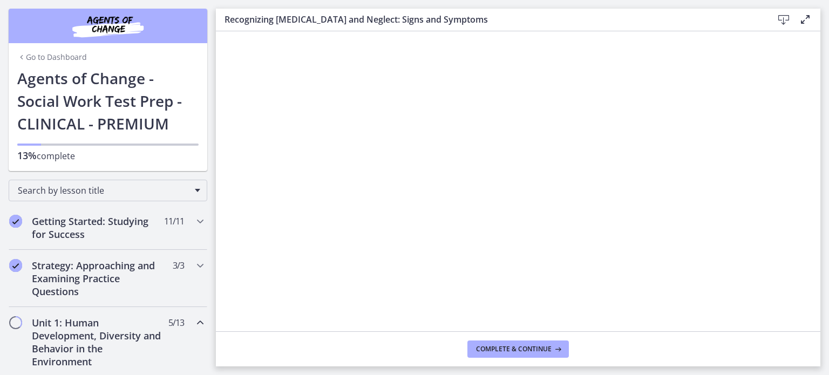 The image size is (829, 375). I want to click on span: 13%, so click(27, 156).